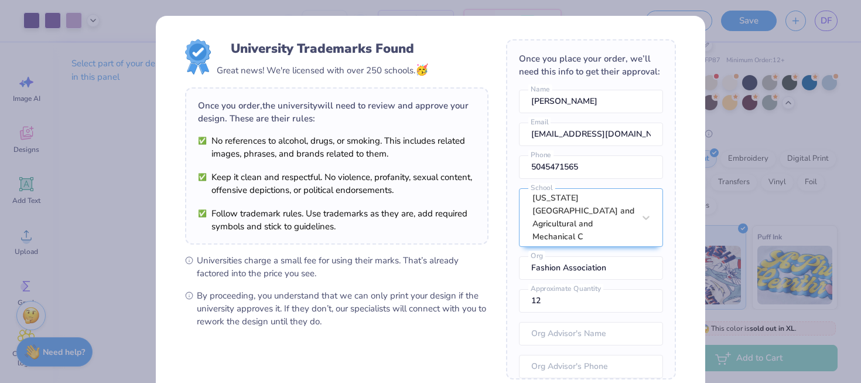 This screenshot has width=861, height=383. What do you see at coordinates (591, 333) in the screenshot?
I see `input: Org Advisor's Name` at bounding box center [591, 333].